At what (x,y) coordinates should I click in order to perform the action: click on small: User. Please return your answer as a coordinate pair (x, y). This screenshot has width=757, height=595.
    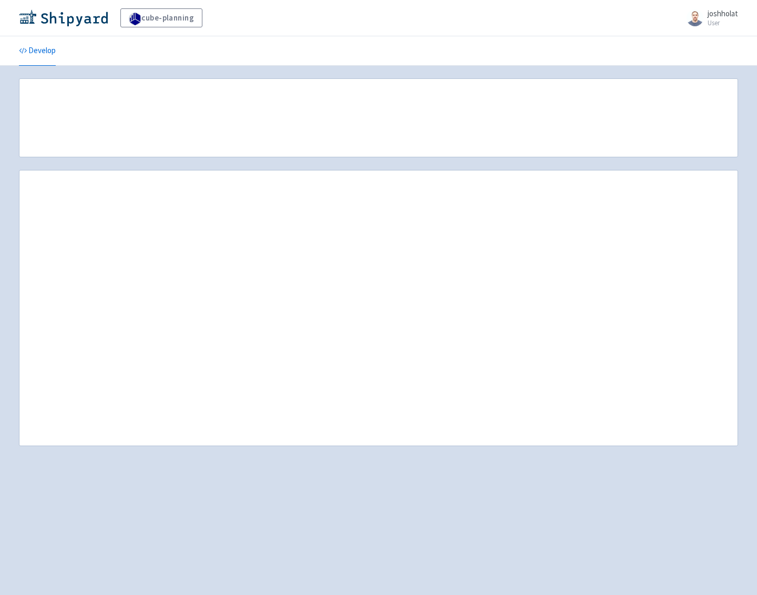
    Looking at the image, I should click on (723, 23).